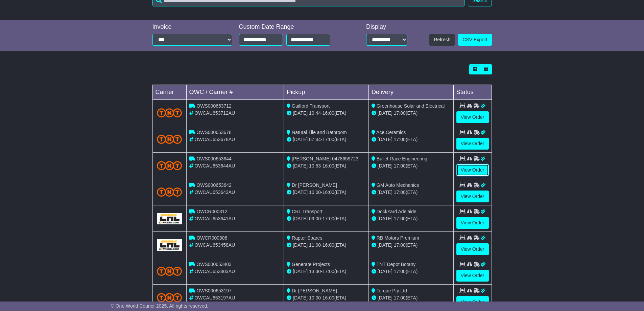 This screenshot has height=311, width=644. Describe the element at coordinates (315, 113) in the screenshot. I see `span: 10:44` at that location.